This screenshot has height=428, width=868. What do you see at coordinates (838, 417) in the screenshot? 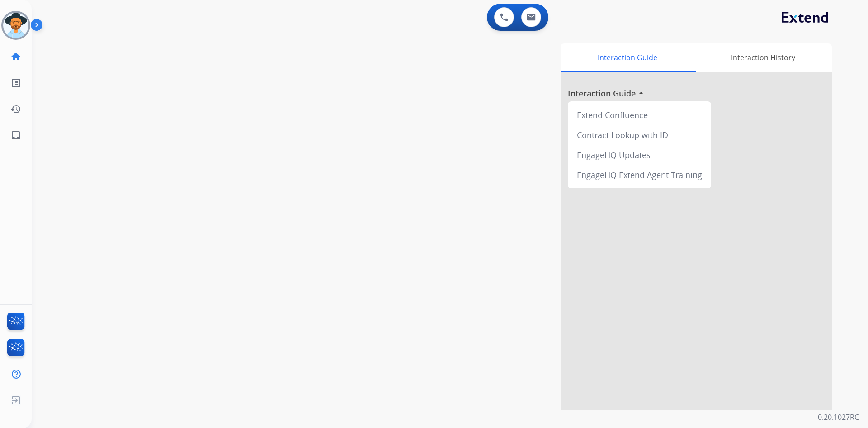
I see `p: 0.20.1027RC` at bounding box center [838, 417].